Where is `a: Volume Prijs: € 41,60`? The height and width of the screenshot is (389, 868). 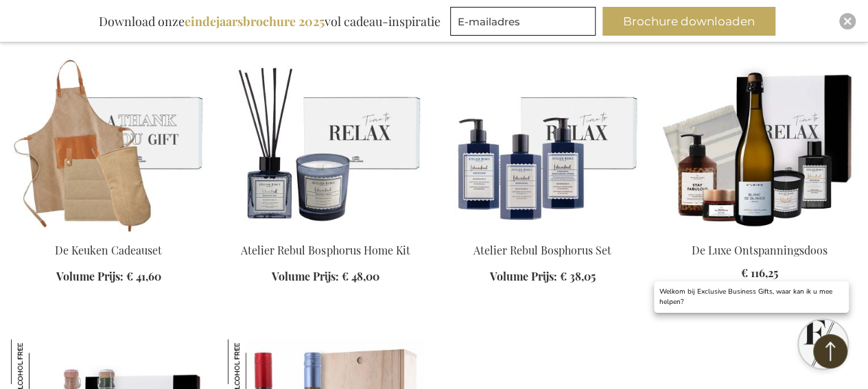 a: Volume Prijs: € 41,60 is located at coordinates (108, 276).